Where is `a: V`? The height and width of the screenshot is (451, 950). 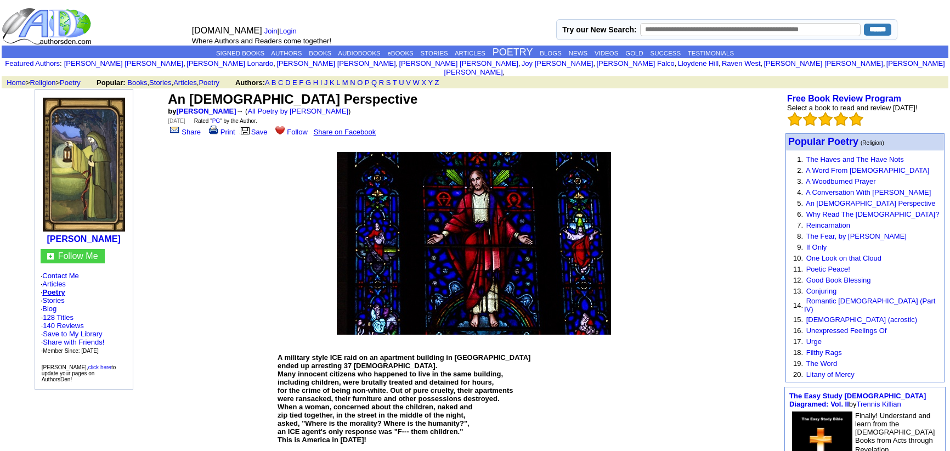
a: V is located at coordinates (408, 82).